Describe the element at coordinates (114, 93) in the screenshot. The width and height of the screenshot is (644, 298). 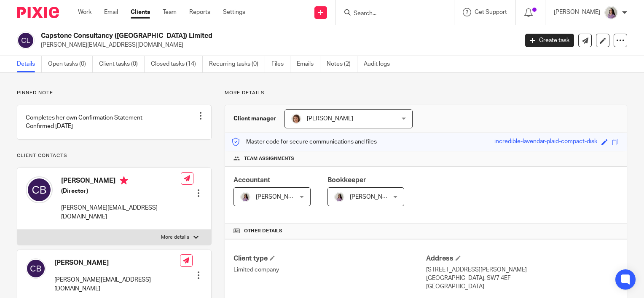
I see `p: Pinned note` at that location.